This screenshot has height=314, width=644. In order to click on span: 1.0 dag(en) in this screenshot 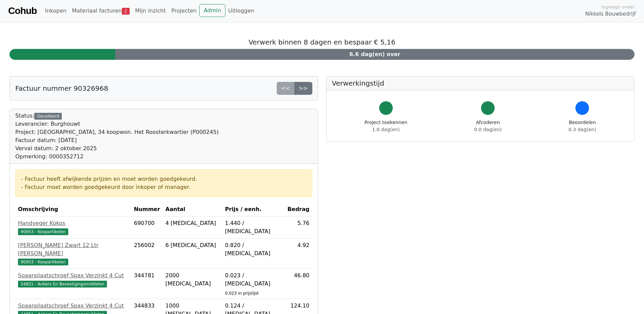, I will do `click(386, 130)`.